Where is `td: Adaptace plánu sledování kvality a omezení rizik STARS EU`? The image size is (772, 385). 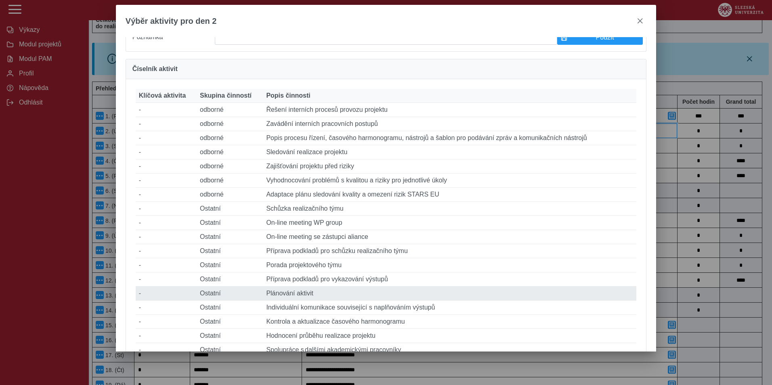 td: Adaptace plánu sledování kvality a omezení rizik STARS EU is located at coordinates (450, 195).